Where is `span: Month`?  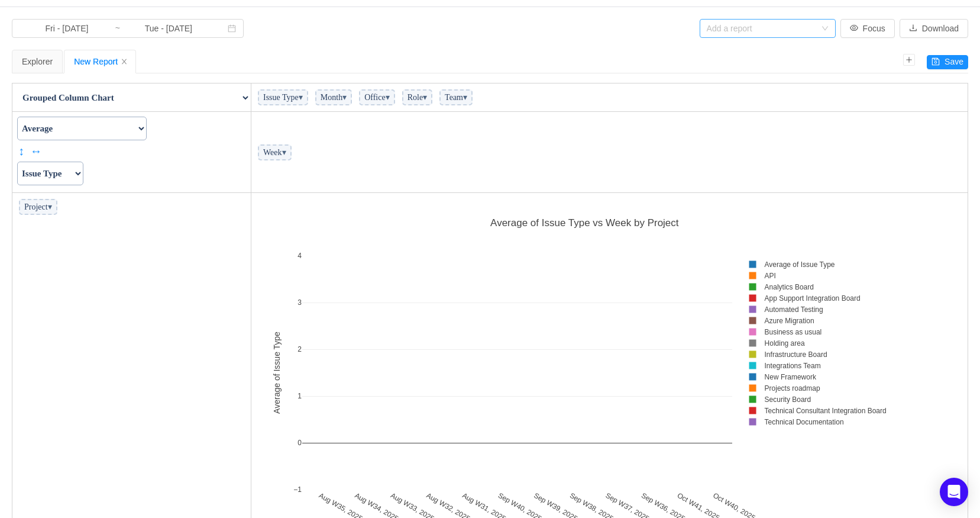 span: Month is located at coordinates (334, 97).